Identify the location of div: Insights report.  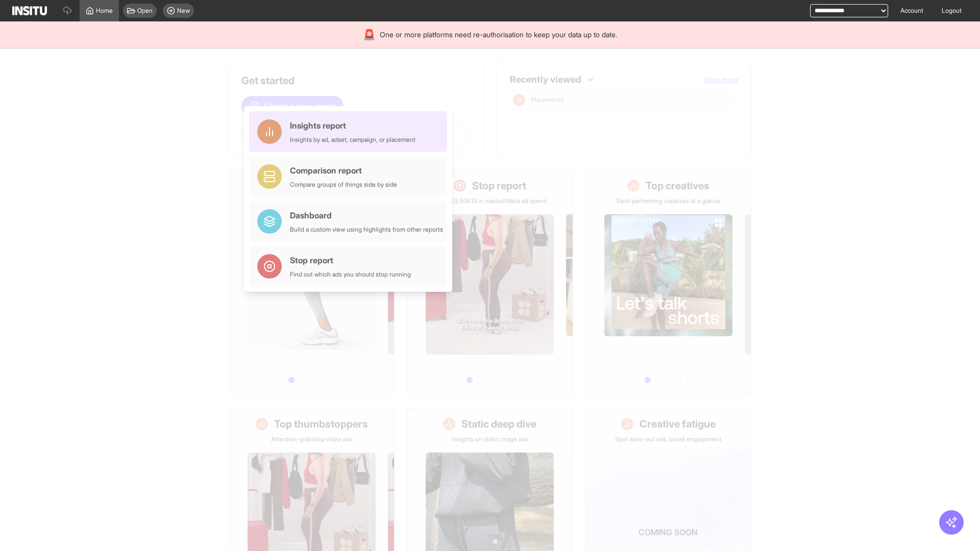
(352, 125).